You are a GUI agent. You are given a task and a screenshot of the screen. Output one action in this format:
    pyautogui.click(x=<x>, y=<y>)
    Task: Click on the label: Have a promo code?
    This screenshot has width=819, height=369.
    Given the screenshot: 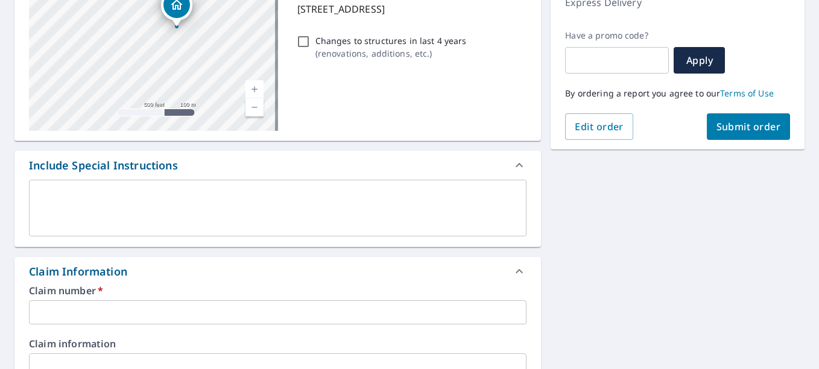 What is the action you would take?
    pyautogui.click(x=617, y=36)
    